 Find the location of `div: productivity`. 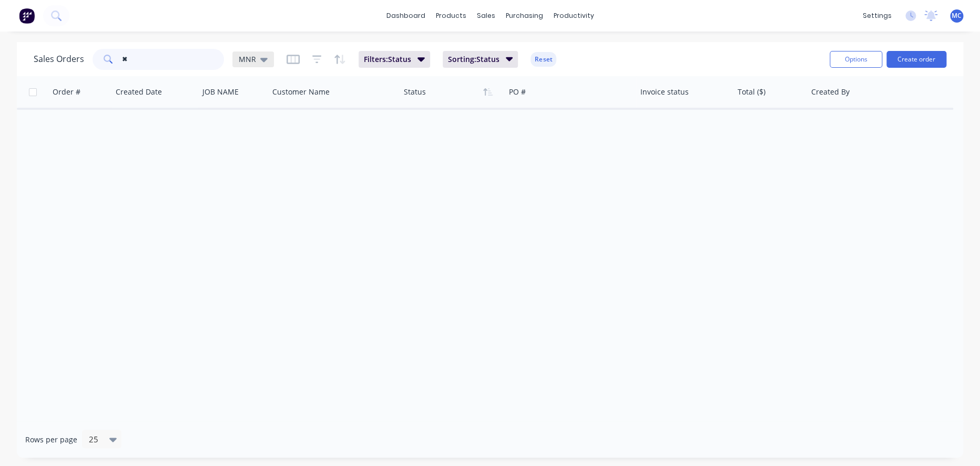

div: productivity is located at coordinates (574, 16).